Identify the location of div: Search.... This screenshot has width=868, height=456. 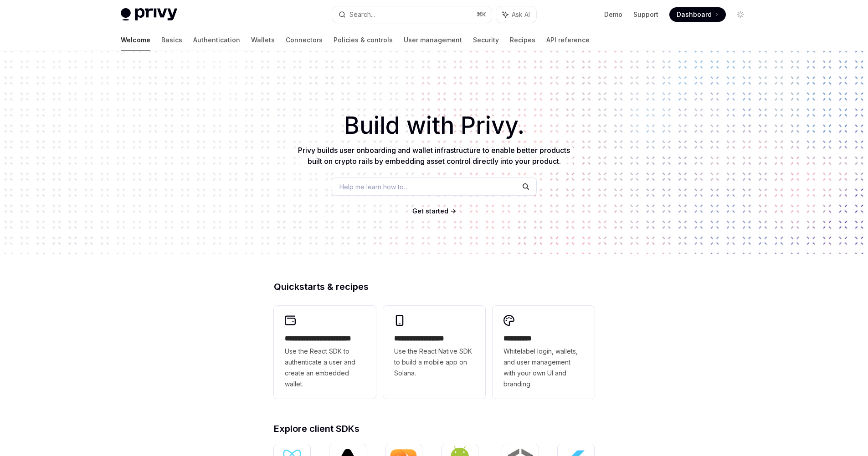
(362, 15).